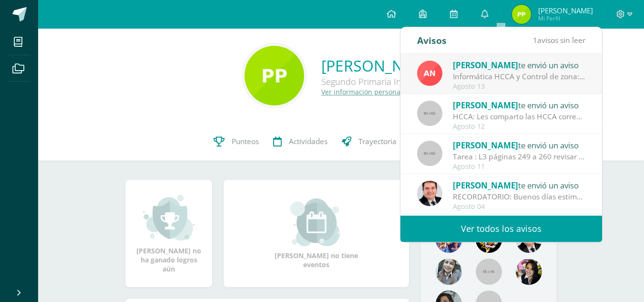  What do you see at coordinates (365, 92) in the screenshot?
I see `a: Ver información personal...` at bounding box center [365, 92].